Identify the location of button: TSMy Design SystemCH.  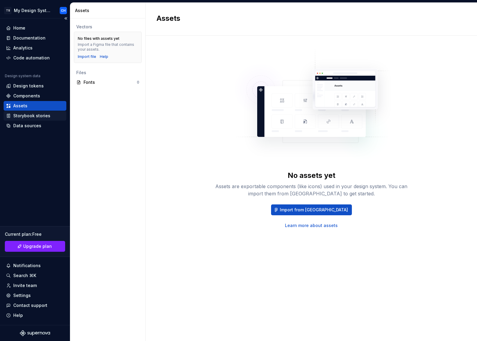
(35, 10).